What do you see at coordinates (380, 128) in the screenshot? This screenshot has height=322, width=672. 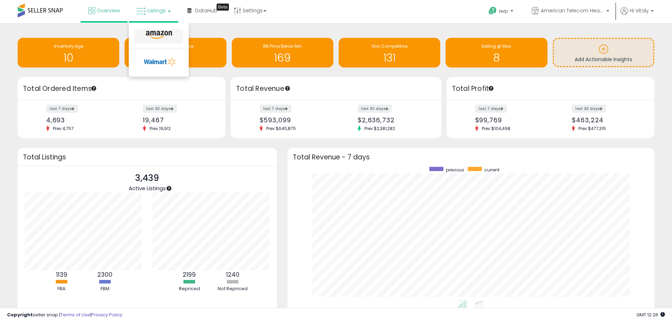 I see `span: Prev: $2,381,282` at bounding box center [380, 128].